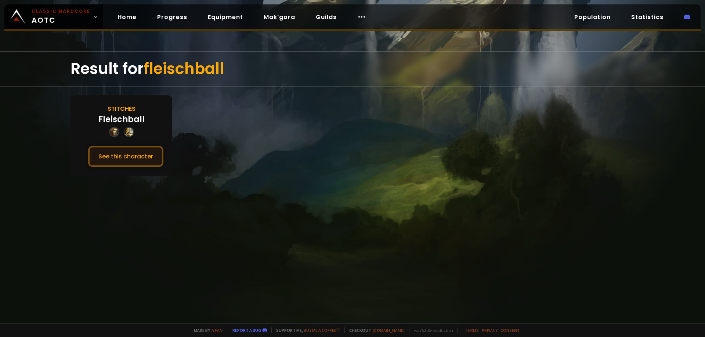  Describe the element at coordinates (217, 331) in the screenshot. I see `a: a fan` at that location.